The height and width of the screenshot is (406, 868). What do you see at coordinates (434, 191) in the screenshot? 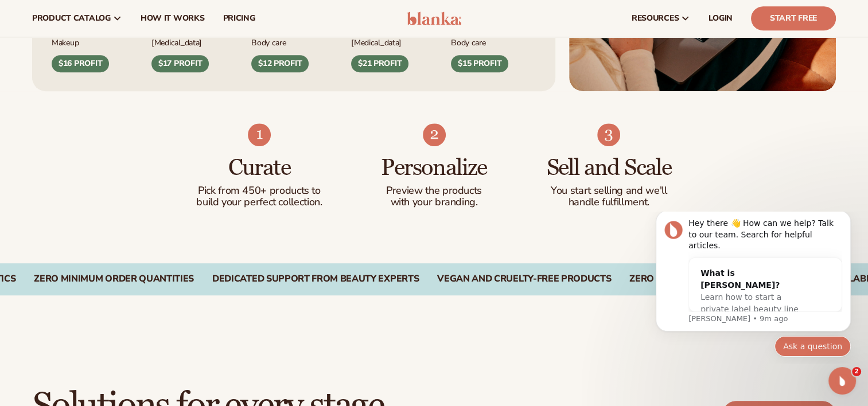
I see `p: Preview the products` at bounding box center [434, 191].